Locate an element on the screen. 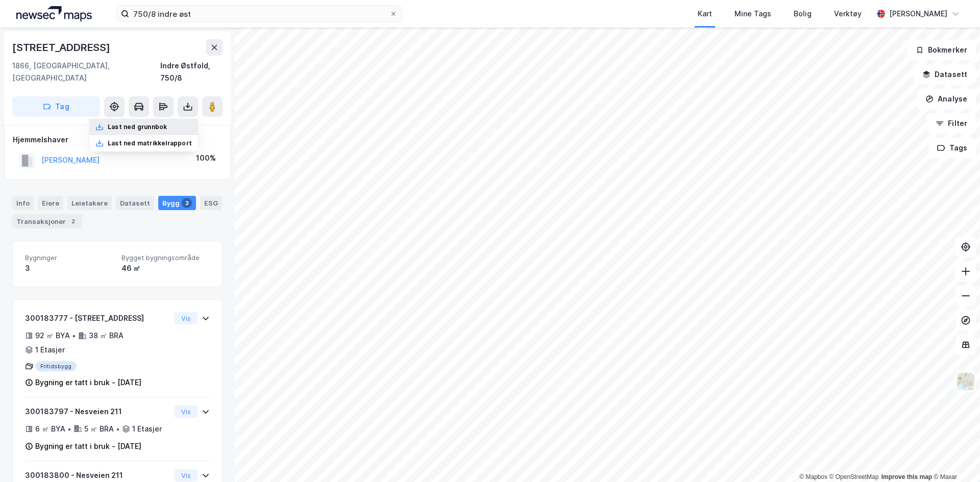 Image resolution: width=980 pixels, height=482 pixels. div: Datasett is located at coordinates (135, 203).